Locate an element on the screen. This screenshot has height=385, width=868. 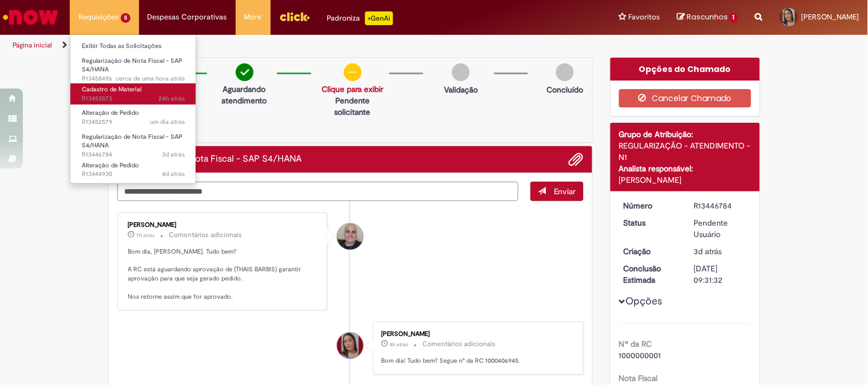
time: 28/08/2025 15:03:56 is located at coordinates (150, 78).